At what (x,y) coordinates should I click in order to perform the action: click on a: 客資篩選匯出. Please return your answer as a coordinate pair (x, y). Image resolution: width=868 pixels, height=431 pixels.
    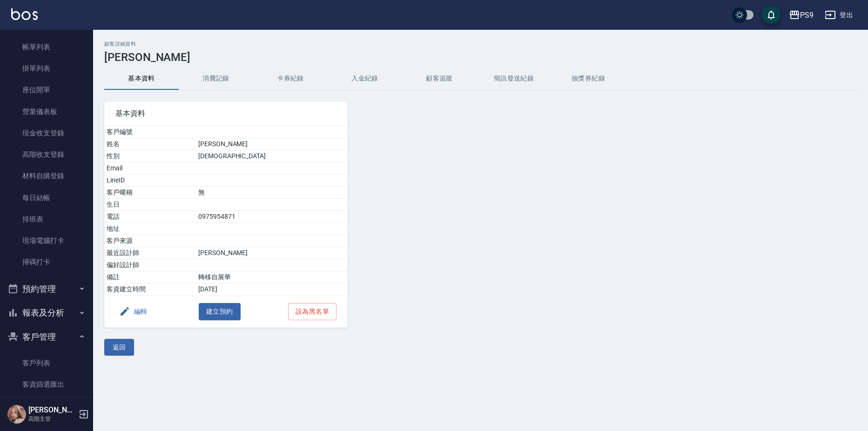
    Looking at the image, I should click on (47, 385).